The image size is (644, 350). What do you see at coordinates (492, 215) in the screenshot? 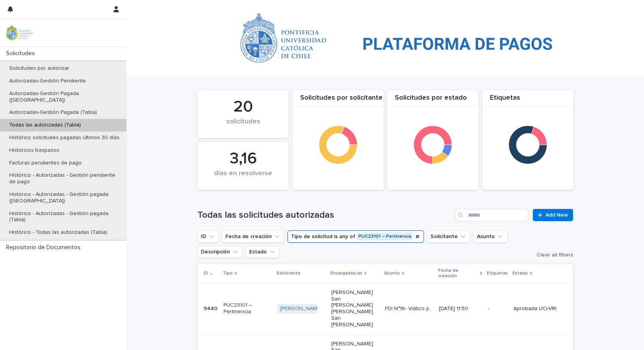
I see `div: Search` at bounding box center [492, 215].